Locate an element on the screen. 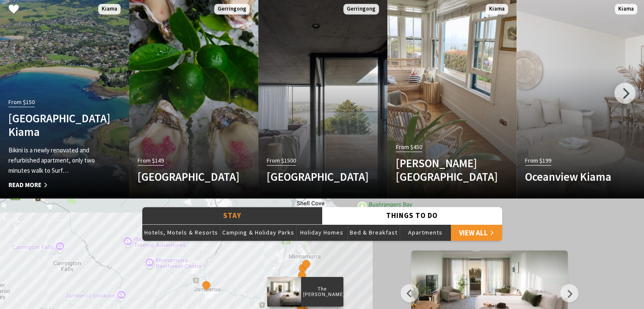  span: From $149 is located at coordinates (151, 160).